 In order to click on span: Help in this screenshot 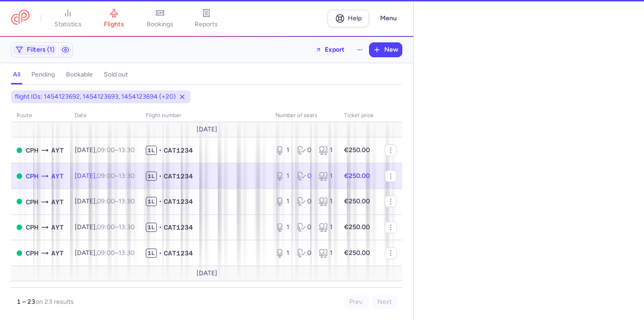, I will do `click(355, 18)`.